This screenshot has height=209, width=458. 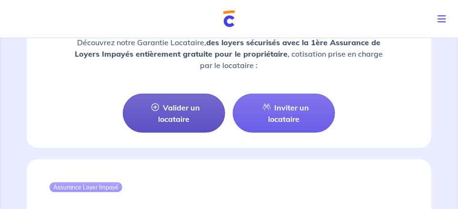 I want to click on a: Valider un locataire, so click(x=174, y=113).